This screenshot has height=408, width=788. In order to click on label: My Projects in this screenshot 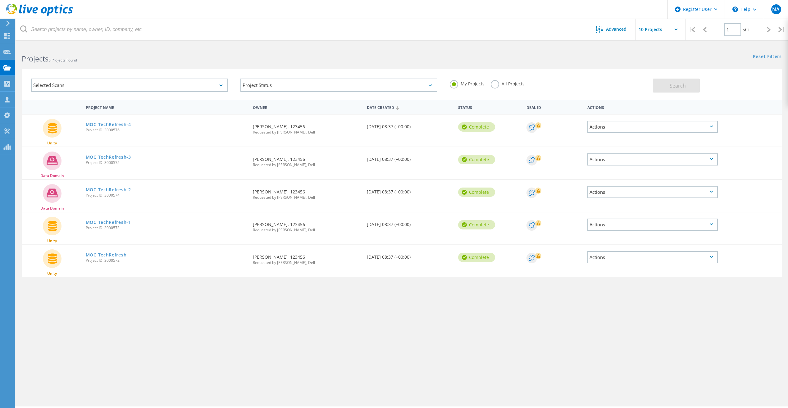, I will do `click(467, 83)`.